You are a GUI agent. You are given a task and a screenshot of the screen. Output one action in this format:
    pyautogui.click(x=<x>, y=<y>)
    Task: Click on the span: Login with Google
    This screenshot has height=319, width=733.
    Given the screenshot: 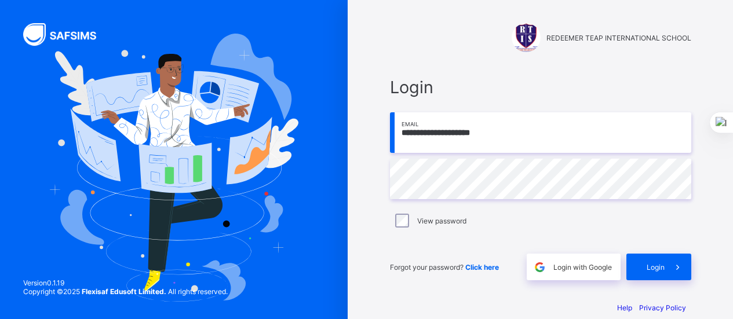 What is the action you would take?
    pyautogui.click(x=582, y=267)
    